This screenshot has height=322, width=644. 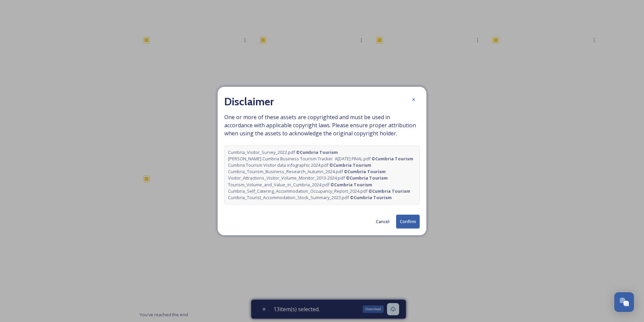 What do you see at coordinates (249, 101) in the screenshot?
I see `h2: Disclaimer` at bounding box center [249, 101].